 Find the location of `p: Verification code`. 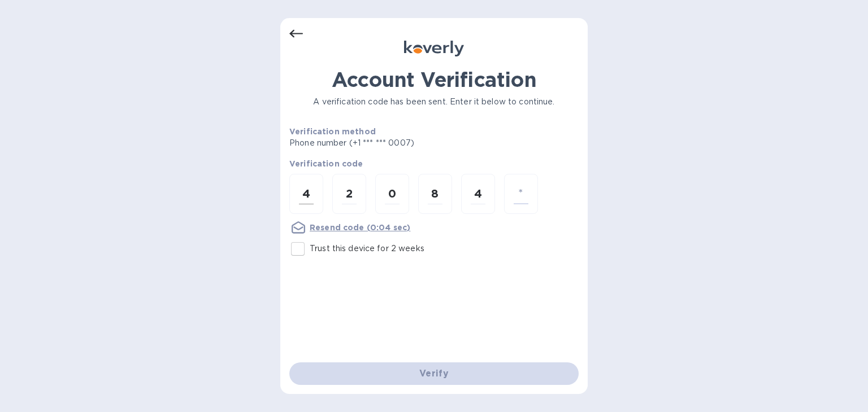

p: Verification code is located at coordinates (434, 164).